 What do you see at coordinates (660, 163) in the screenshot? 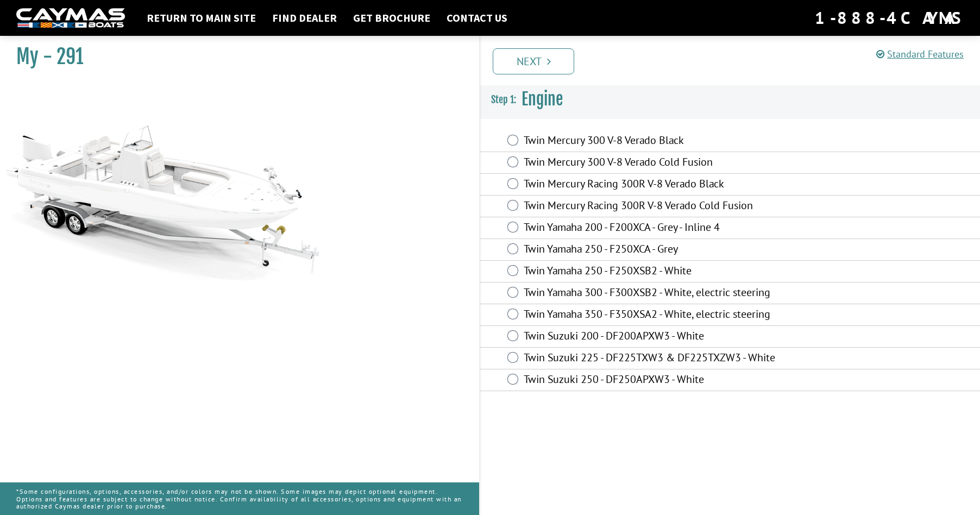
I see `label: Twin Mercury 300 V-8 Verado Cold Fusion` at bounding box center [660, 163].